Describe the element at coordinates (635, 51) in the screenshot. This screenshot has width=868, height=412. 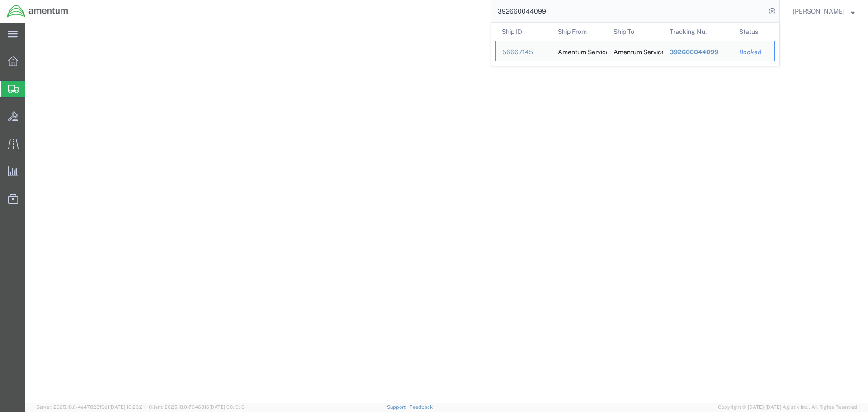
I see `div: Amentum Services, Inc` at that location.